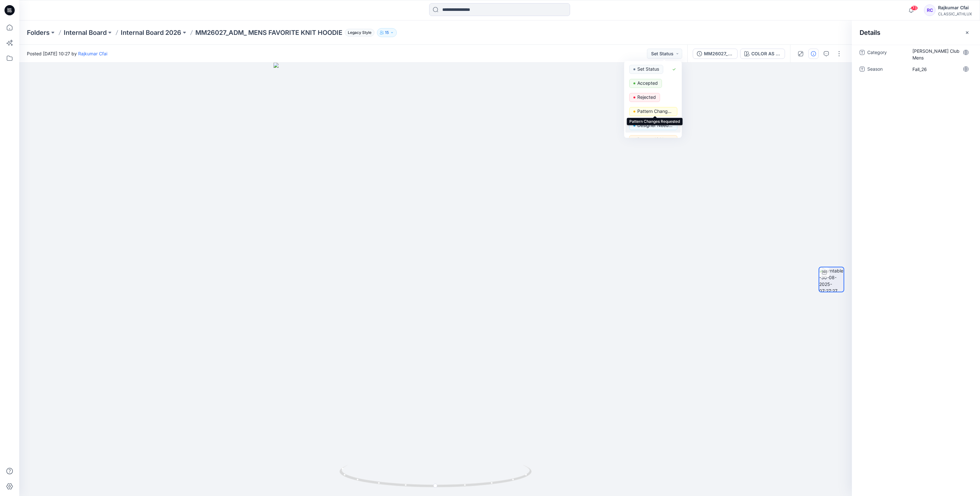 Image resolution: width=980 pixels, height=496 pixels. I want to click on button: Legacy Style, so click(358, 32).